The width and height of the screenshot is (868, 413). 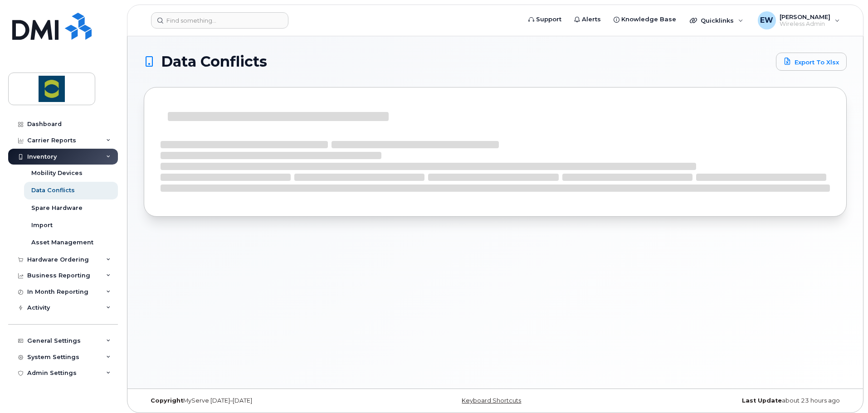 I want to click on strong: Last Update, so click(x=762, y=400).